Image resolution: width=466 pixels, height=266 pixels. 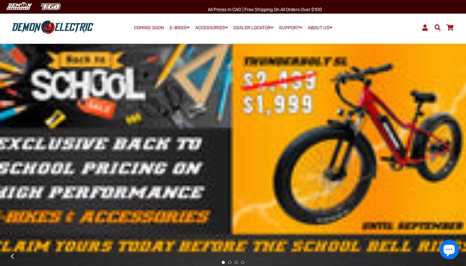 I want to click on a: COMING SOON, so click(x=149, y=28).